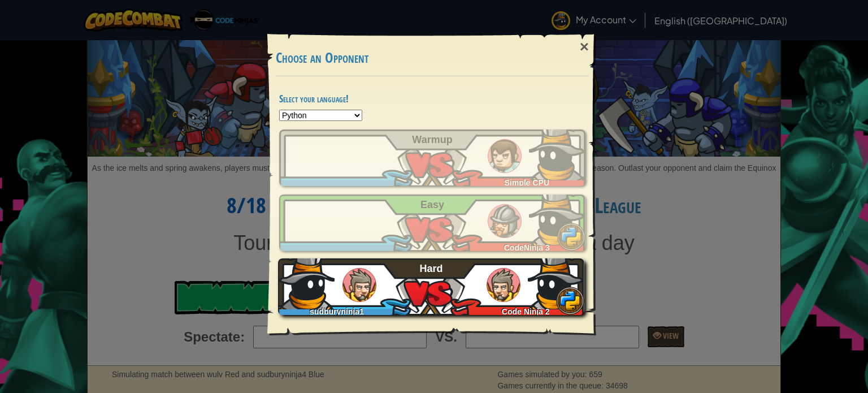 The image size is (868, 393). Describe the element at coordinates (432, 287) in the screenshot. I see `a: sudburyninja1Code Ninja 2` at that location.